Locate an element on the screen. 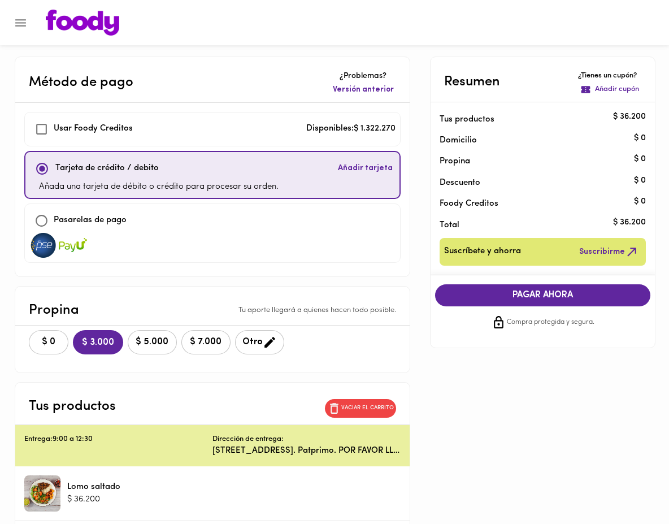  p: ¿Problemas? is located at coordinates (364, 76).